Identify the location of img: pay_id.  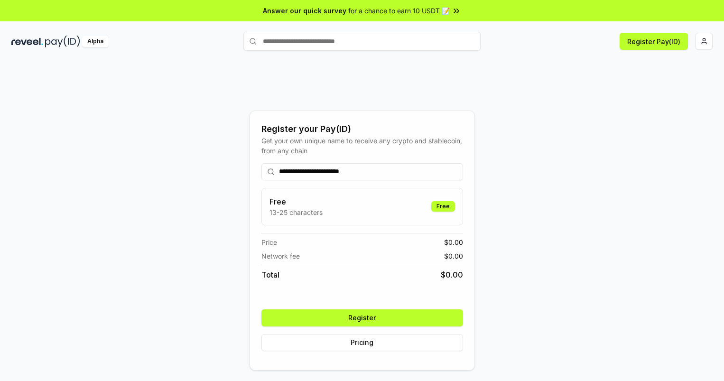
(63, 41).